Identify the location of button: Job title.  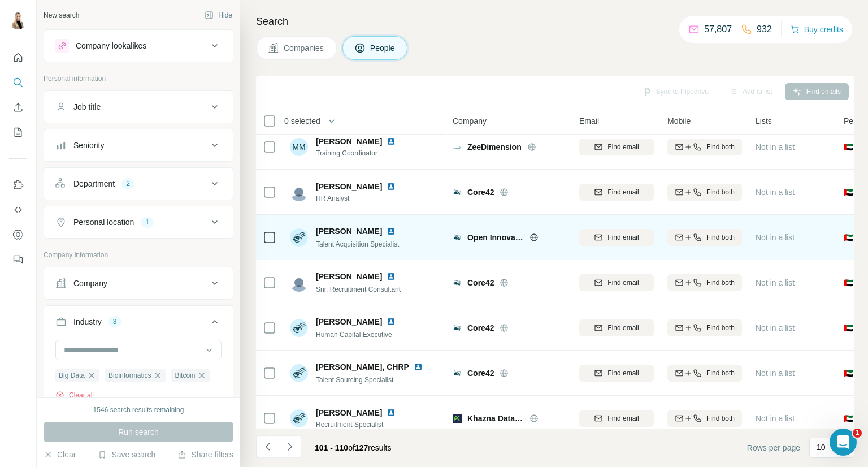
(138, 107).